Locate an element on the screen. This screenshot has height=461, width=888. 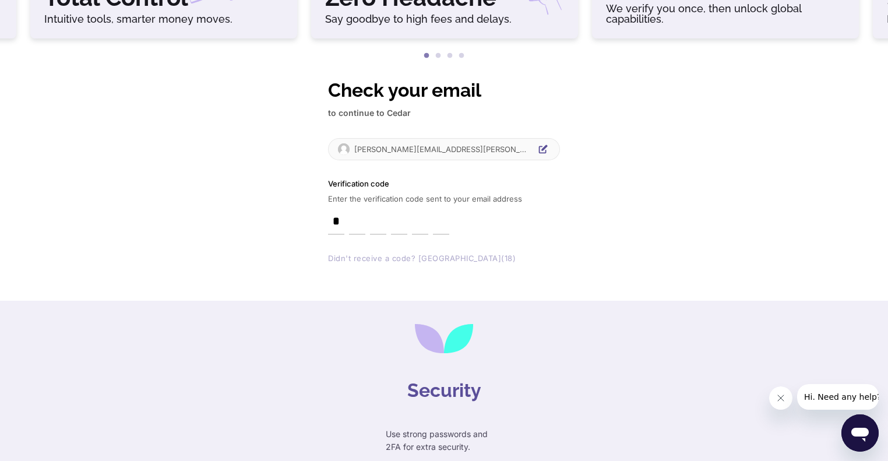
h6: Intuitive tools, smarter money moves. is located at coordinates (164, 19).